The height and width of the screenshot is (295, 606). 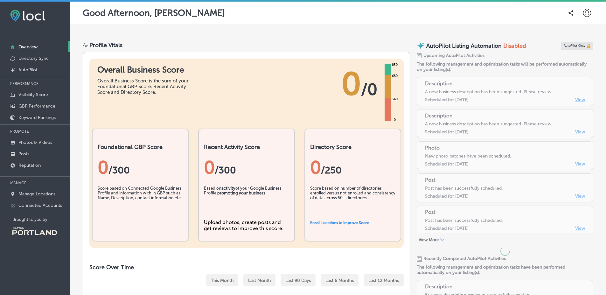 I want to click on img: fda3e92497d09a02dc62c9cd864e3231.png, so click(x=28, y=16).